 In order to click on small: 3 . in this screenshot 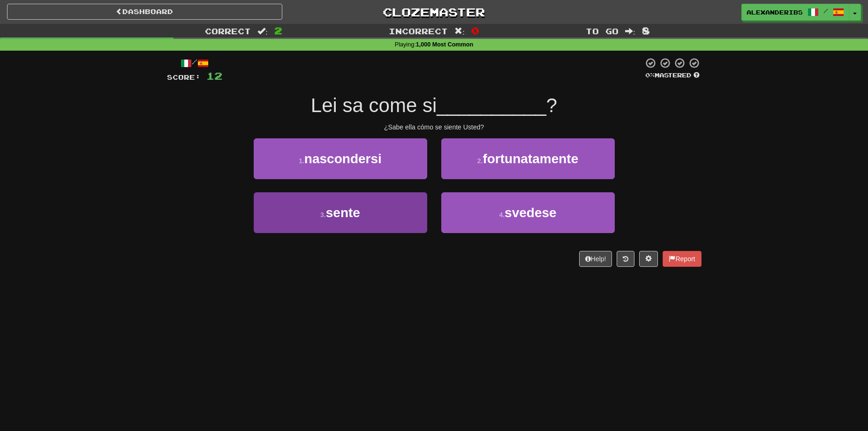, I will do `click(323, 215)`.